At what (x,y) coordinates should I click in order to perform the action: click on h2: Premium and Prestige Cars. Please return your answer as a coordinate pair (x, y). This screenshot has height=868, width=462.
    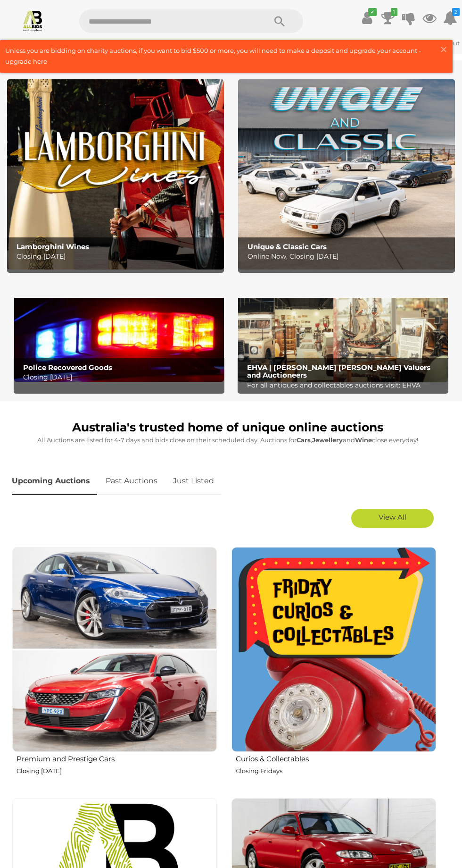
    Looking at the image, I should click on (116, 758).